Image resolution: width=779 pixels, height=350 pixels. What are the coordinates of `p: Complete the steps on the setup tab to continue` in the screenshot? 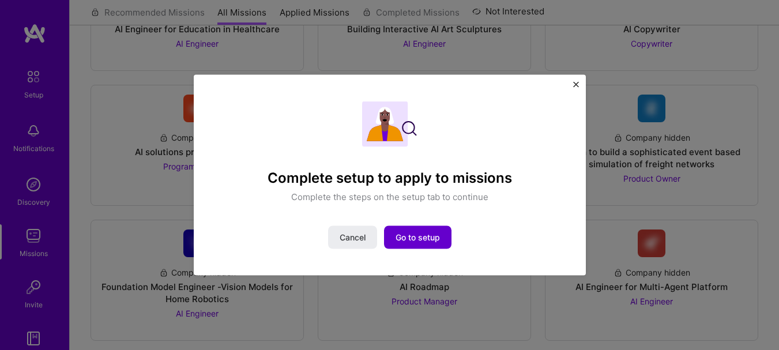 It's located at (390, 197).